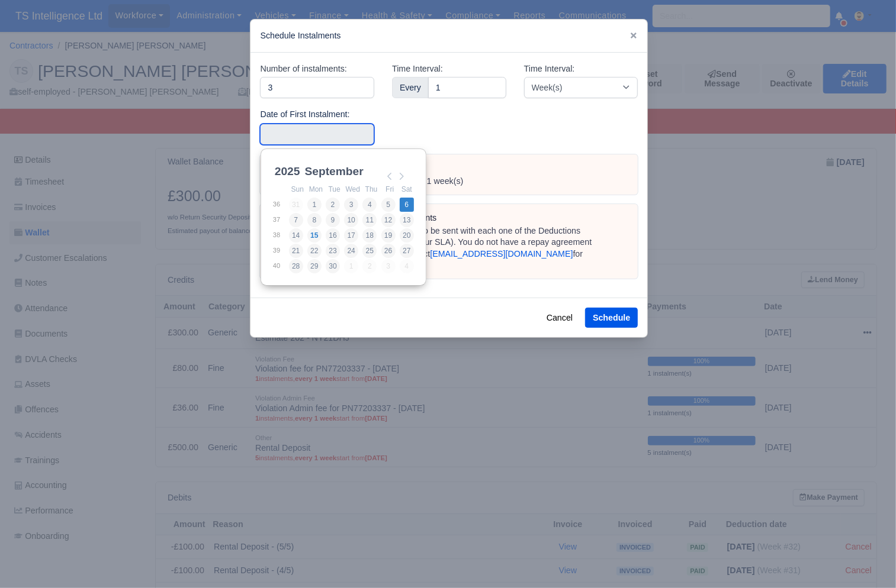 This screenshot has height=588, width=896. Describe the element at coordinates (353, 190) in the screenshot. I see `abbr: Wednesday` at that location.